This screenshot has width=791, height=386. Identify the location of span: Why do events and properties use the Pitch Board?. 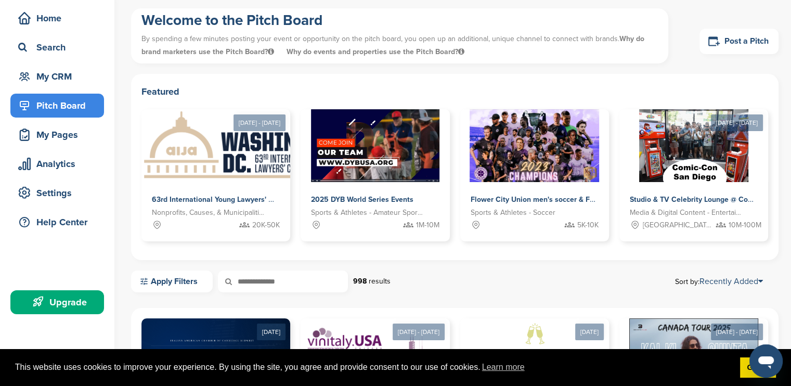
(376, 52).